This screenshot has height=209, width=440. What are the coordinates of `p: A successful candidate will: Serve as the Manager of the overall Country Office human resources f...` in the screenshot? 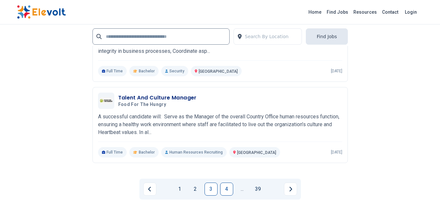 It's located at (220, 124).